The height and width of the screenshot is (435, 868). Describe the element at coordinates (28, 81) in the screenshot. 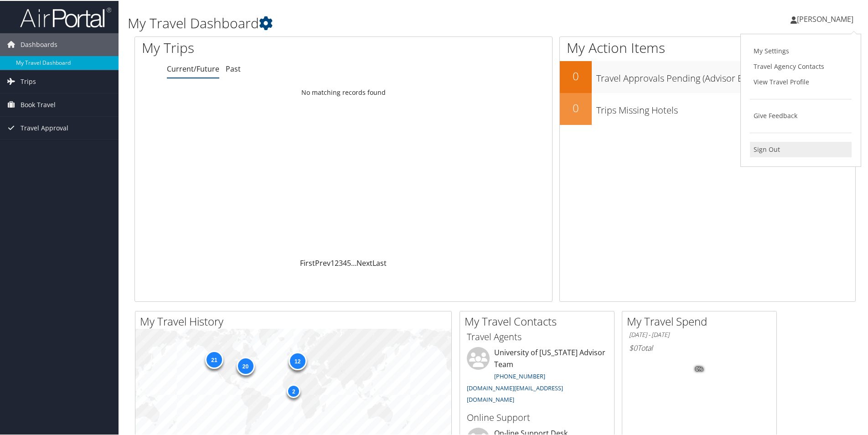

I see `span: Trips` at that location.